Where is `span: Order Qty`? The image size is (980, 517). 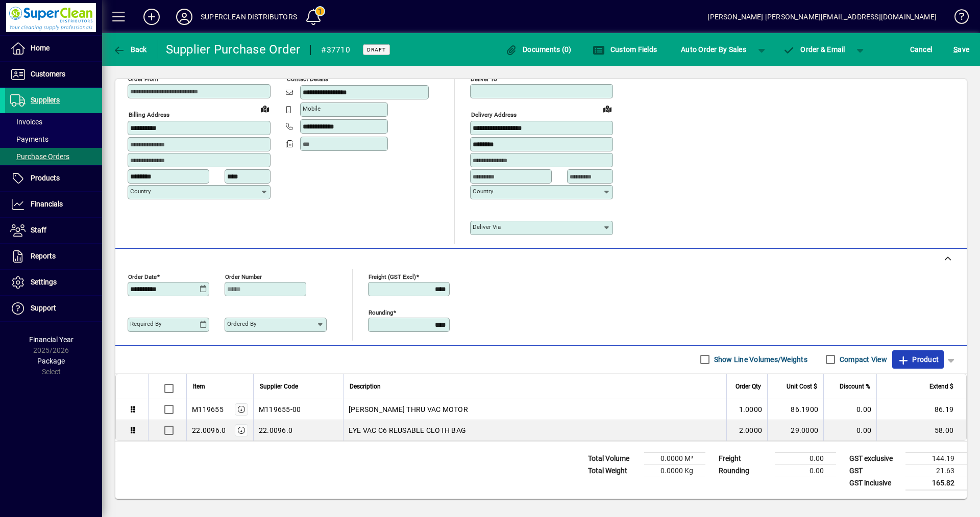 span: Order Qty is located at coordinates (749, 387).